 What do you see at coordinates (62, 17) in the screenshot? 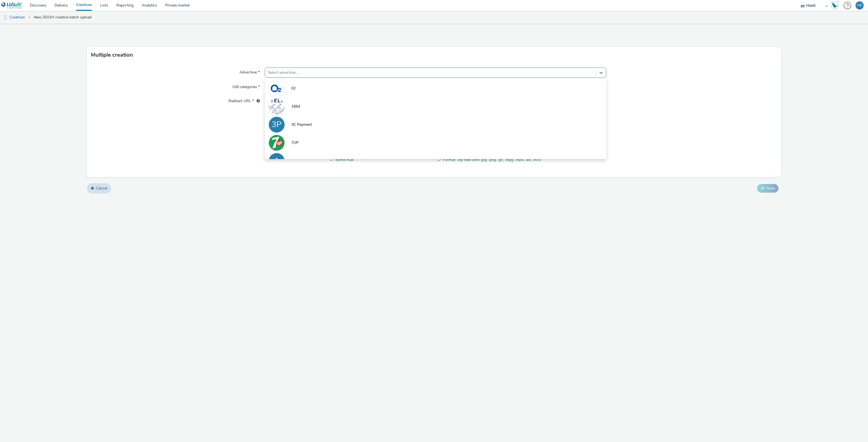
I see `a: New DOOH creative batch upload` at bounding box center [62, 17].